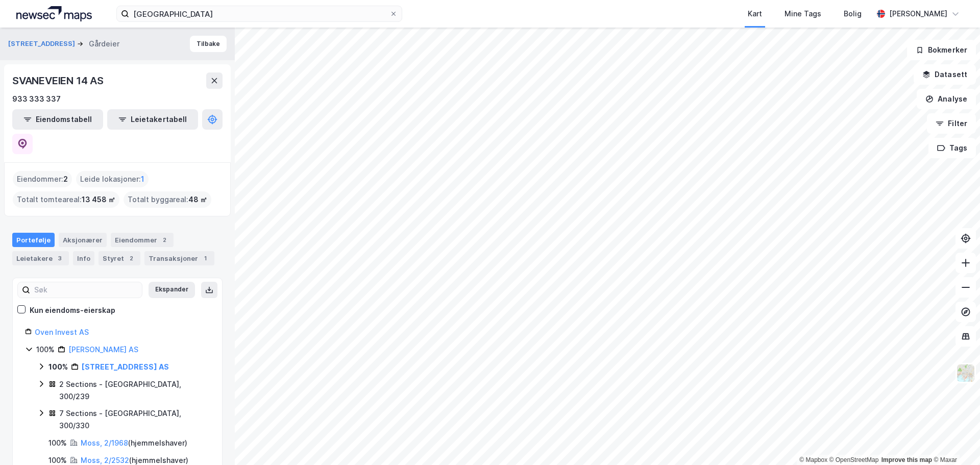  Describe the element at coordinates (134, 443) in the screenshot. I see `div: ( hjemmelshaver )` at that location.